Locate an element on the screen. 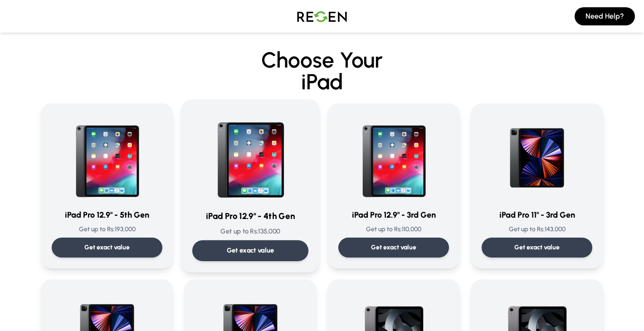  p: Get up to Rs: 135,000 is located at coordinates (250, 231).